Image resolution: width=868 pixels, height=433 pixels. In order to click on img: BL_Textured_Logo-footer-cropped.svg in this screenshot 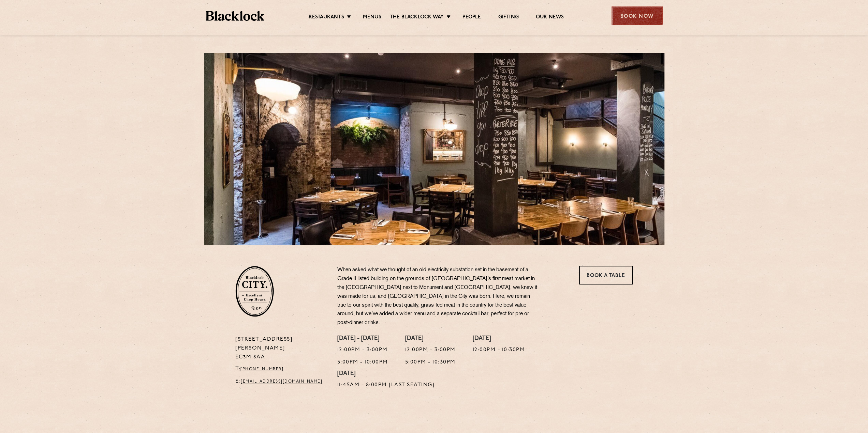, I will do `click(235, 16)`.